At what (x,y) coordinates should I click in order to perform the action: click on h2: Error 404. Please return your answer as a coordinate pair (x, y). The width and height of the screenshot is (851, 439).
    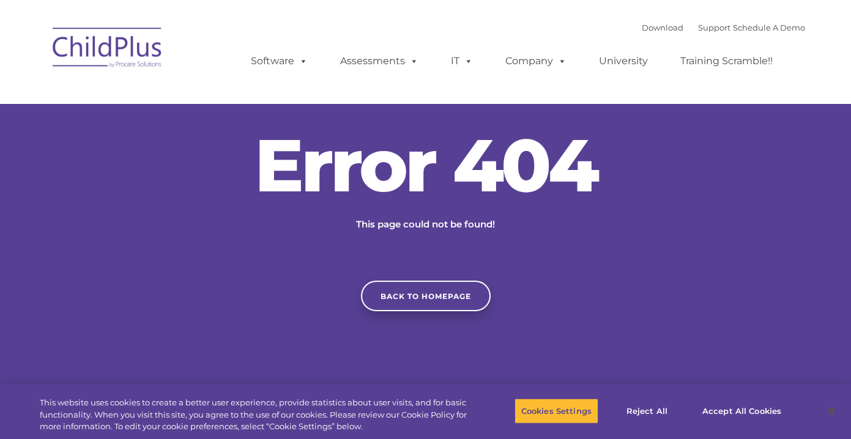
    Looking at the image, I should click on (426, 165).